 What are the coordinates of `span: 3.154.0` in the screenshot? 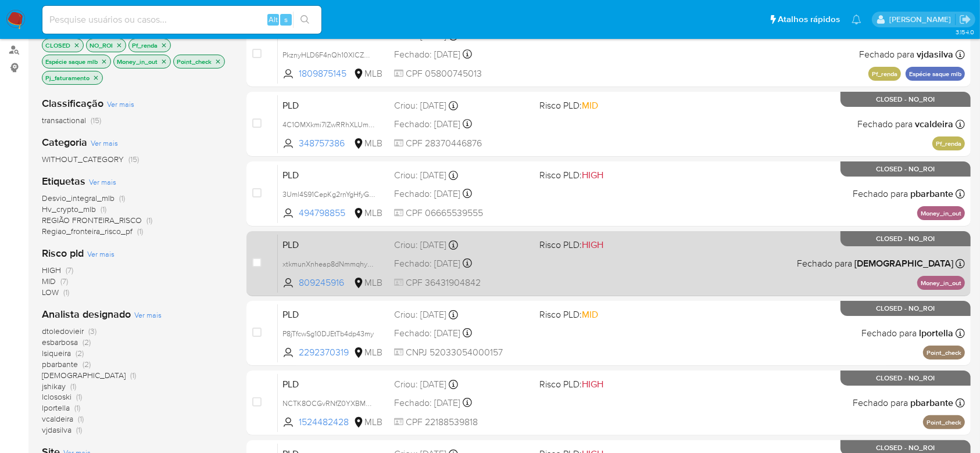 It's located at (965, 32).